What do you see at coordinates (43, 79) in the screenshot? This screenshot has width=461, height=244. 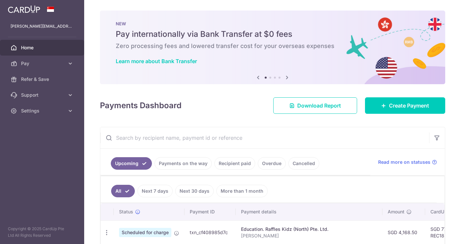 I see `span: Refer & Save` at bounding box center [43, 79].